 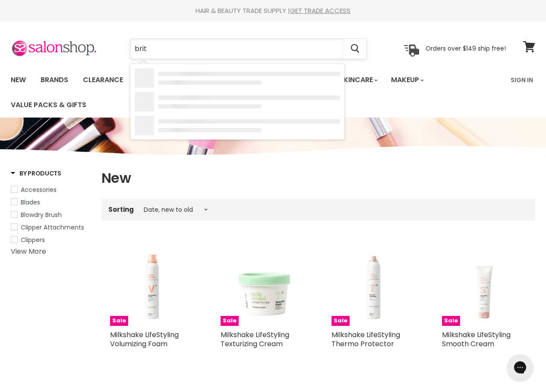 I want to click on h3: By Products, so click(x=36, y=174).